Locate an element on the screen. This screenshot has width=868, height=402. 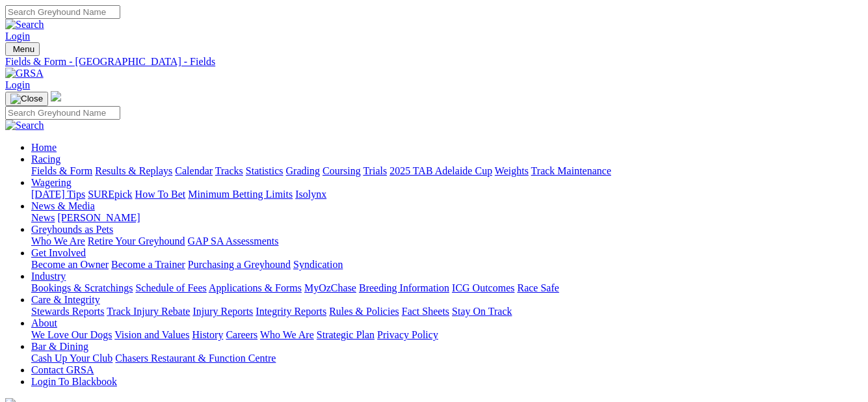
img: Close is located at coordinates (27, 99).